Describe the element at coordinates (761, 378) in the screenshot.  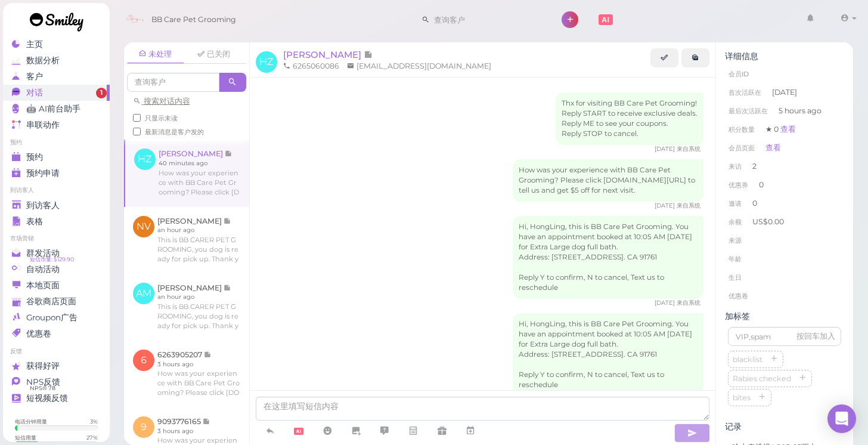
I see `span: Rabies checked` at that location.